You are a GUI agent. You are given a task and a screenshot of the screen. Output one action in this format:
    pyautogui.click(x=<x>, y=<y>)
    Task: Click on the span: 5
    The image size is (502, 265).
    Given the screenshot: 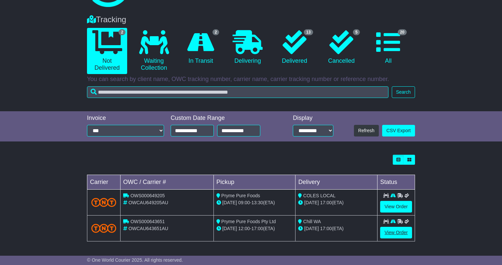 What is the action you would take?
    pyautogui.click(x=356, y=32)
    